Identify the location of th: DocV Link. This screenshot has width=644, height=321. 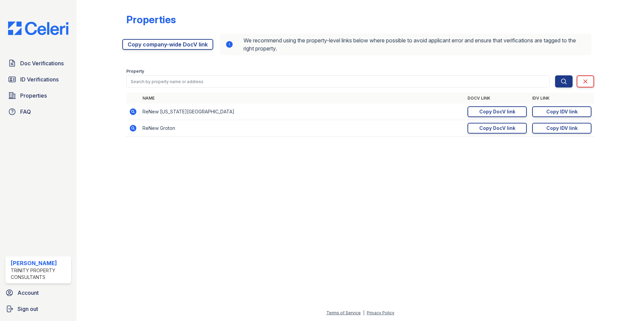
(497, 98).